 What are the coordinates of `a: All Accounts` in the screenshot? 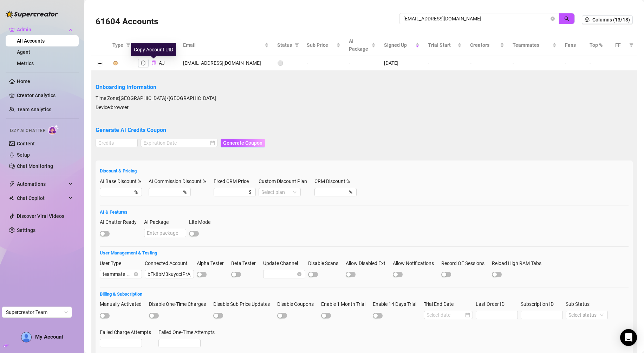 It's located at (31, 41).